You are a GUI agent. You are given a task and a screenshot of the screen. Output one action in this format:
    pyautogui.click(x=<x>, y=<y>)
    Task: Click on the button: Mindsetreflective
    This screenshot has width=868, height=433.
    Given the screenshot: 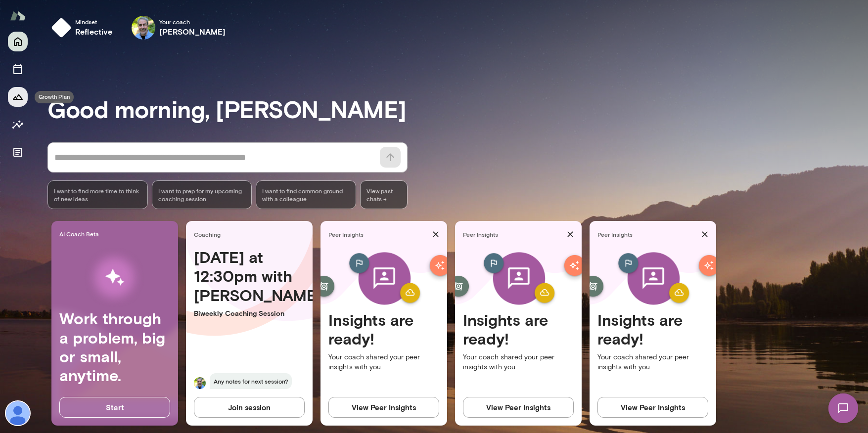 What is the action you would take?
    pyautogui.click(x=84, y=28)
    